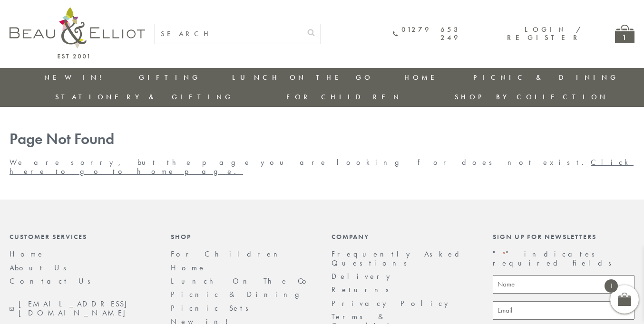 Image resolution: width=644 pixels, height=324 pixels. I want to click on p: " " indicates required fields, so click(564, 258).